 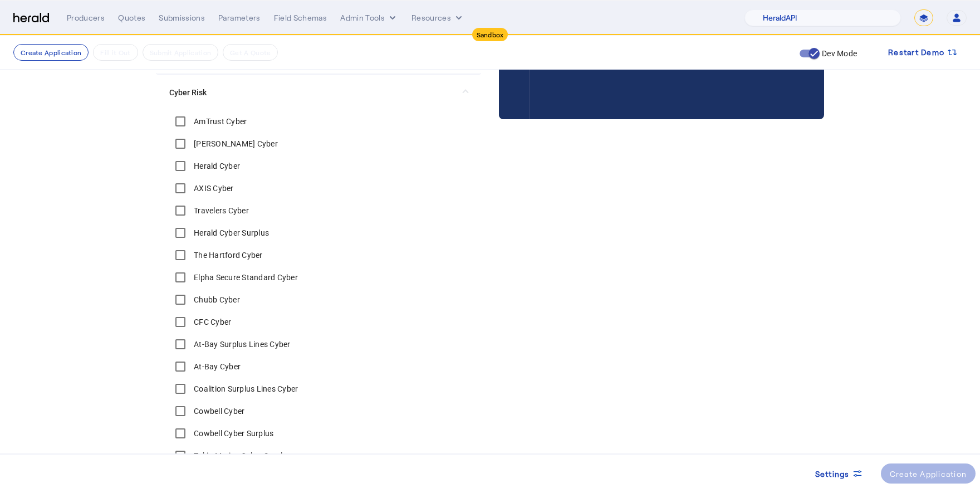 What do you see at coordinates (86, 18) in the screenshot?
I see `div: Producers` at bounding box center [86, 18].